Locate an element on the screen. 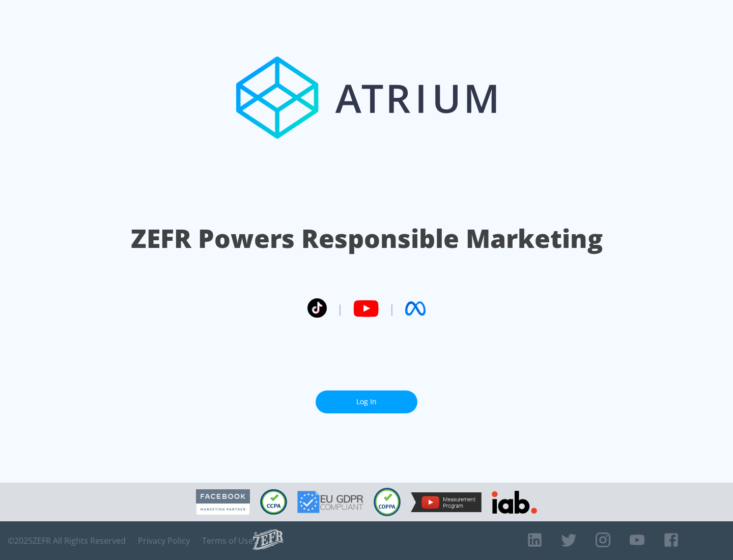 Image resolution: width=733 pixels, height=560 pixels. h1: ZEFR Powers Responsible Marketing is located at coordinates (367, 238).